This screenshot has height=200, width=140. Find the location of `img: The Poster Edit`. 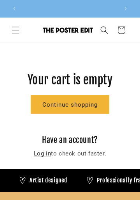

img: The Poster Edit is located at coordinates (68, 30).